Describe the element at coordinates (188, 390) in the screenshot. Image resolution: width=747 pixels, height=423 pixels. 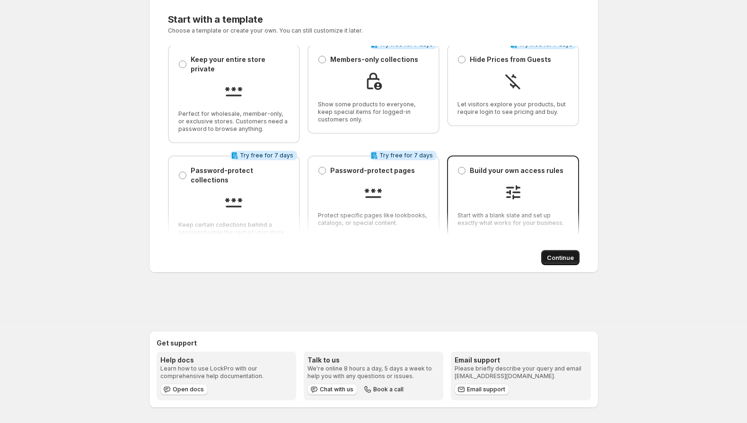
I see `span: Open docs` at that location.